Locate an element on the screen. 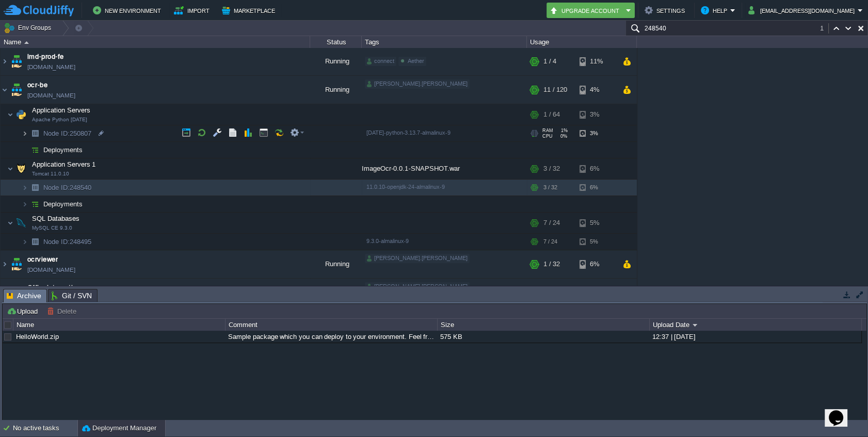  div: Sample package which you can deploy to your environment. Feel free to delete and upload a package... is located at coordinates (331, 337).